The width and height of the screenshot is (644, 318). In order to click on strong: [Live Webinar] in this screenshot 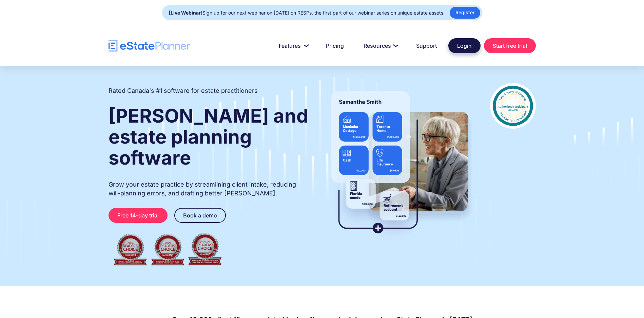, I will do `click(186, 12)`.